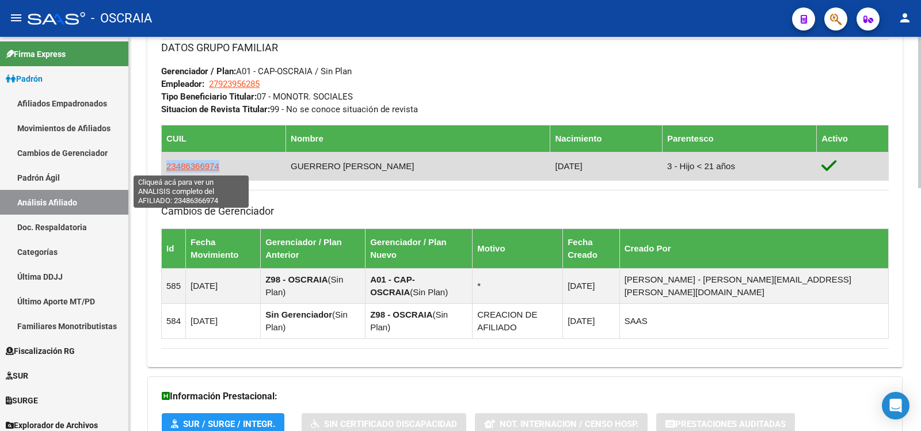  Describe the element at coordinates (739, 138) in the screenshot. I see `th: Parentesco` at that location.